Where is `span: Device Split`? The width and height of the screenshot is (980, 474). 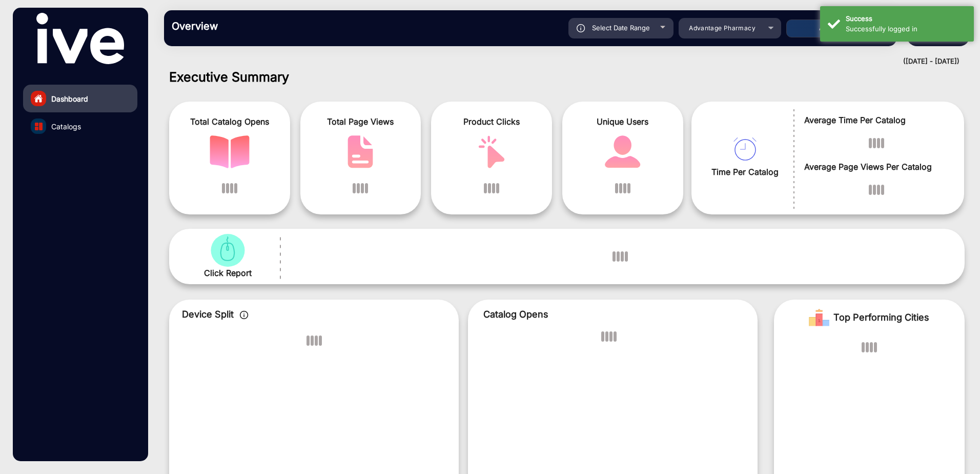
span: Device Split is located at coordinates (208, 314).